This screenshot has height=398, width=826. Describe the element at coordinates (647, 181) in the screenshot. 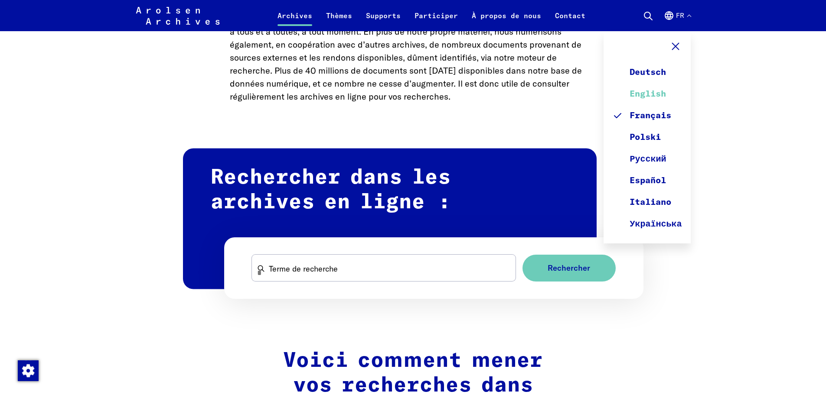

I see `a: Español` at that location.